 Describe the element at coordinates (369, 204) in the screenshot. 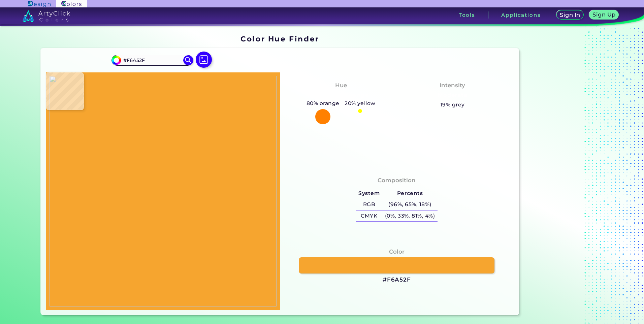

I see `h5: RGB` at that location.